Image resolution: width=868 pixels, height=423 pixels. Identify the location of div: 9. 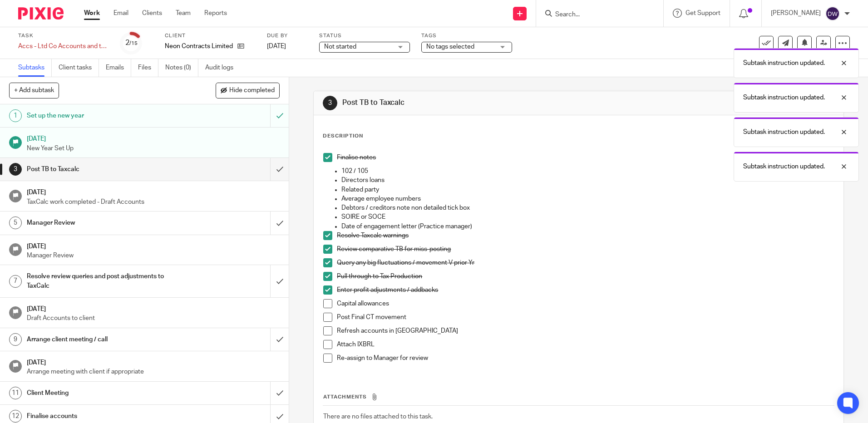
(16, 339).